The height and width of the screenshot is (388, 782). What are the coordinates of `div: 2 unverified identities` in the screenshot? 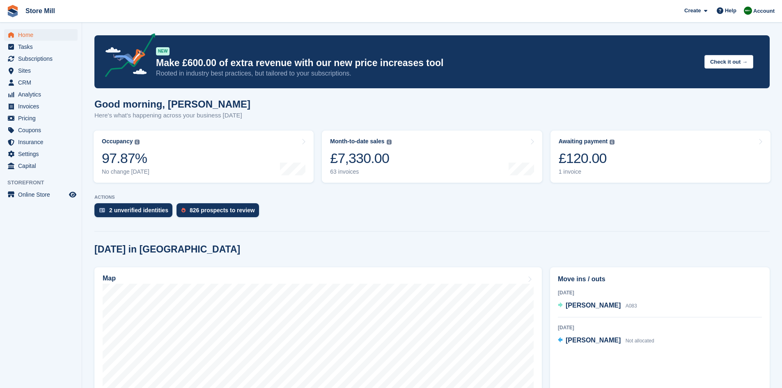 It's located at (139, 210).